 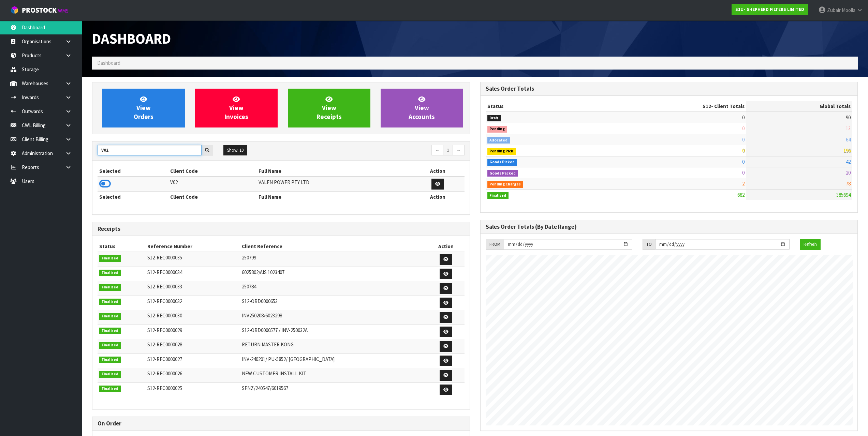 I want to click on span: INV250208/6023298, so click(x=262, y=316).